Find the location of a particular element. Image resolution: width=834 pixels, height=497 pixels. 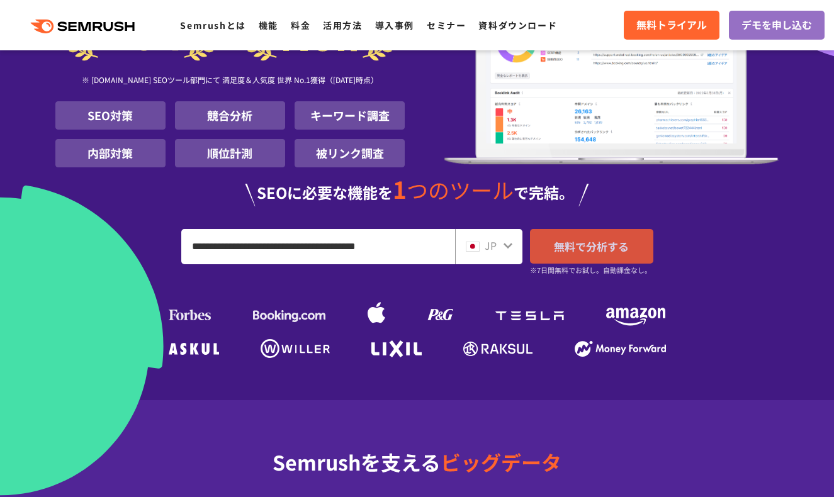

a: Semrushとは is located at coordinates (213, 25).